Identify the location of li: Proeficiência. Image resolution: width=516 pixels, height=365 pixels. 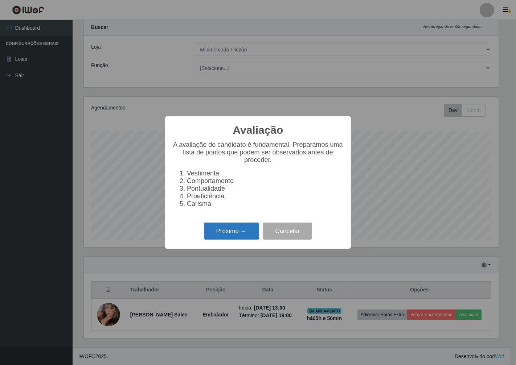
(265, 196).